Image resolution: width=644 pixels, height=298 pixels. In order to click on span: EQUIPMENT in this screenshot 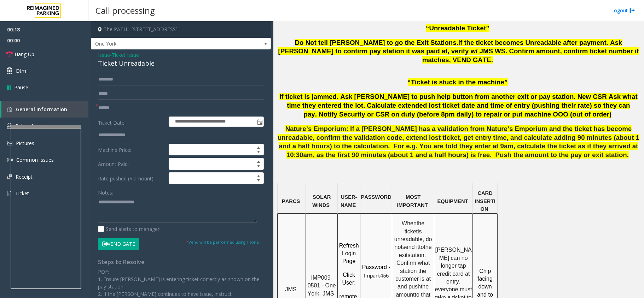, I will do `click(452, 201)`.